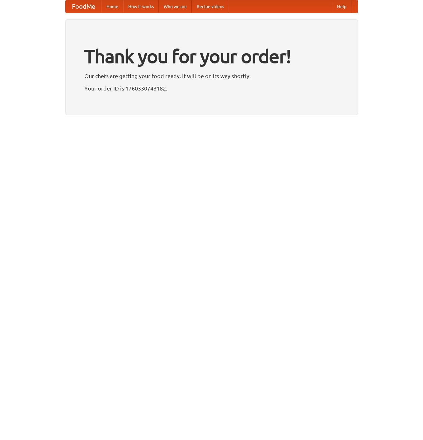 The width and height of the screenshot is (423, 440). Describe the element at coordinates (212, 88) in the screenshot. I see `p: Your order ID is 1760330743182.` at that location.